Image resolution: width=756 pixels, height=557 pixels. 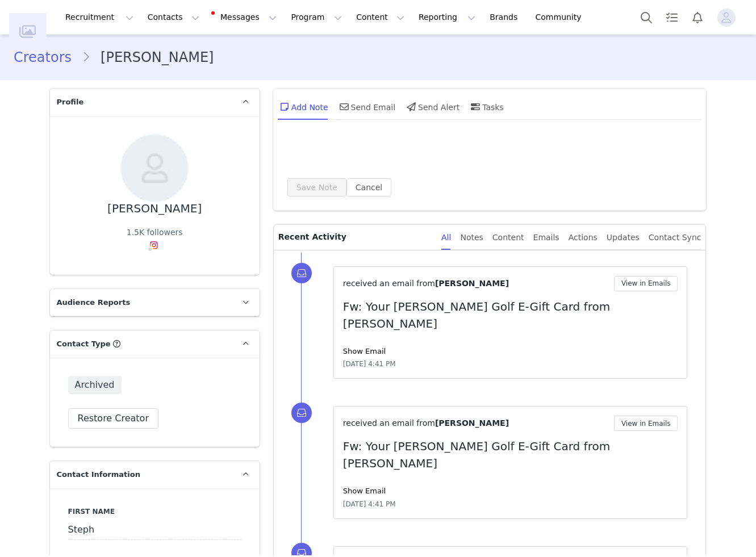 I want to click on p: Recent Activity, so click(x=355, y=237).